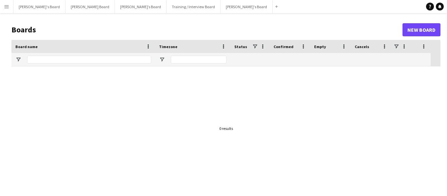 This screenshot has height=196, width=447. I want to click on h1: Boards, so click(207, 30).